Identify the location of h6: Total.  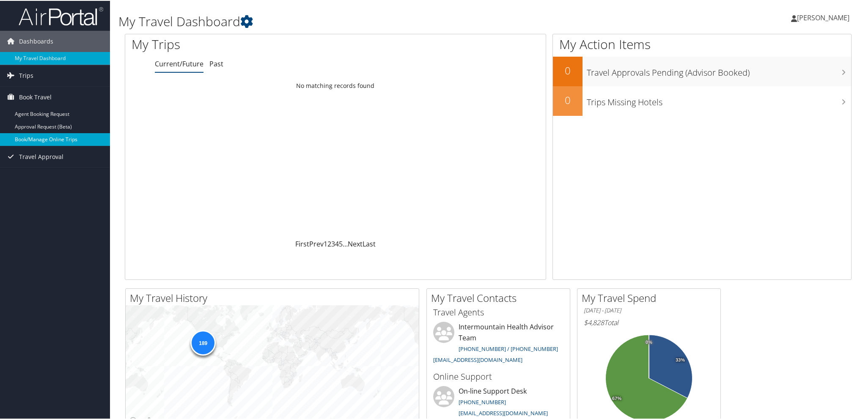
(649, 322).